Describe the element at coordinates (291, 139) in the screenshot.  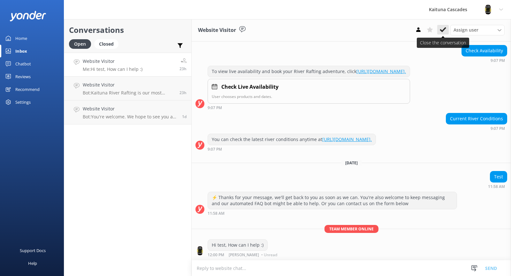
I see `div: You can check the latest river conditions anytime at` at that location.